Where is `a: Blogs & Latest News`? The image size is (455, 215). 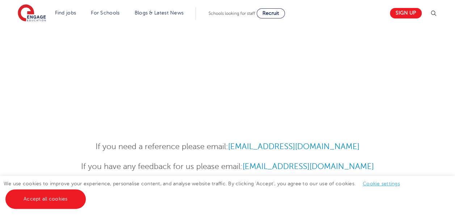 a: Blogs & Latest News is located at coordinates (159, 13).